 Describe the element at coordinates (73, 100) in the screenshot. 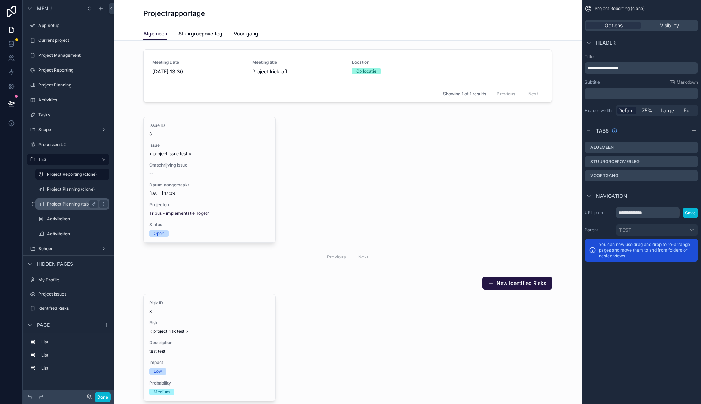

I see `label: Activities` at that location.